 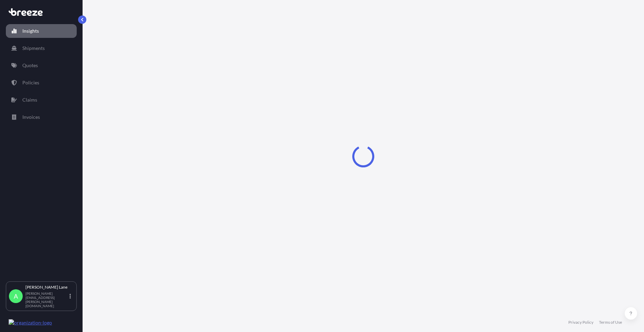 I want to click on img: organization-logo, so click(x=30, y=323).